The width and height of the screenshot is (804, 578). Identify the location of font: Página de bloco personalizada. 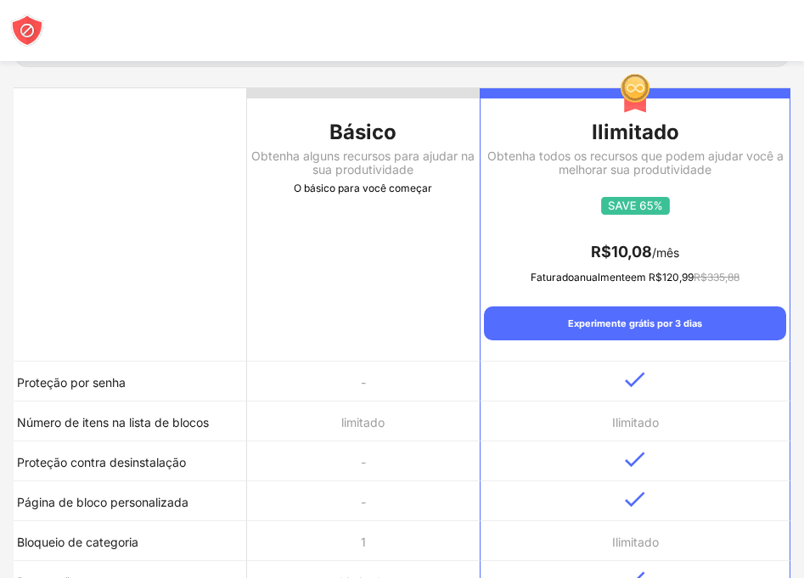
(103, 502).